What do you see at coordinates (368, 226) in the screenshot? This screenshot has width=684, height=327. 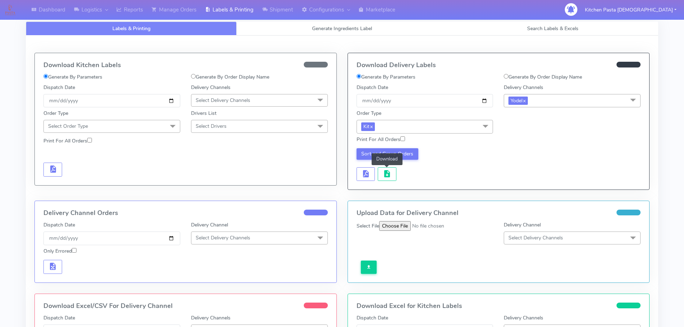 I see `label: Select File` at bounding box center [368, 226].